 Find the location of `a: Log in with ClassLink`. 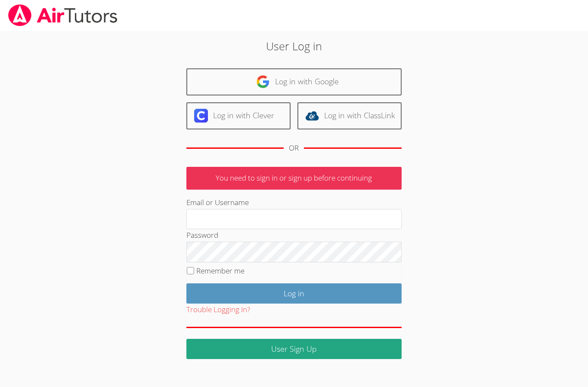

a: Log in with ClassLink is located at coordinates (350, 116).